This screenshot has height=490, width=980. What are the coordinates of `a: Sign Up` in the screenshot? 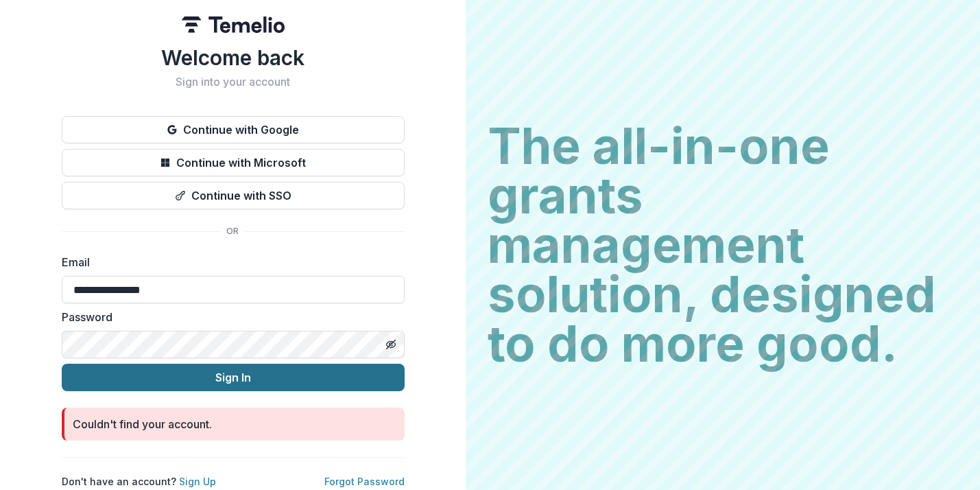 It's located at (198, 480).